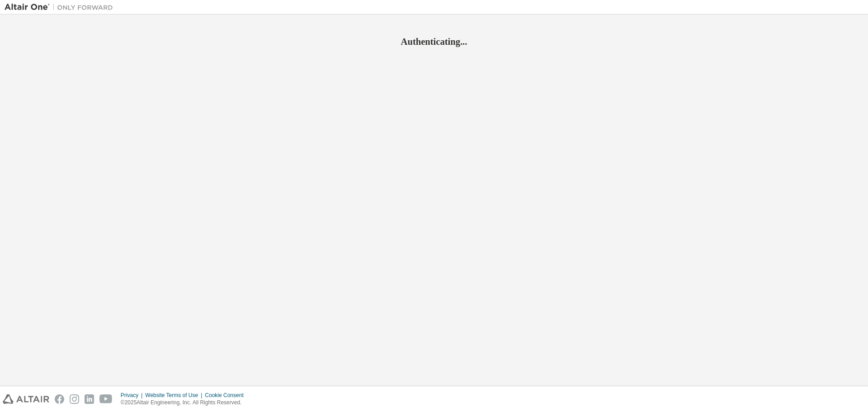 The width and height of the screenshot is (868, 412). Describe the element at coordinates (26, 399) in the screenshot. I see `img: altair_logo.svg` at that location.